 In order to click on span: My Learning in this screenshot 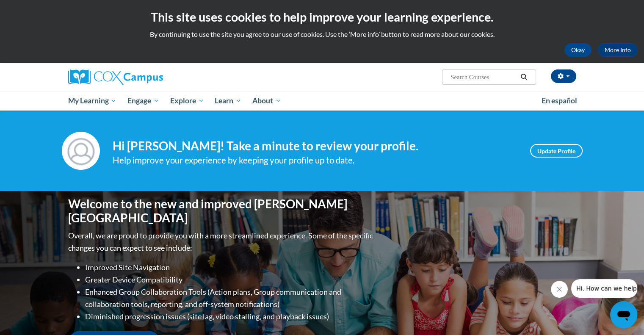, I will do `click(92, 101)`.